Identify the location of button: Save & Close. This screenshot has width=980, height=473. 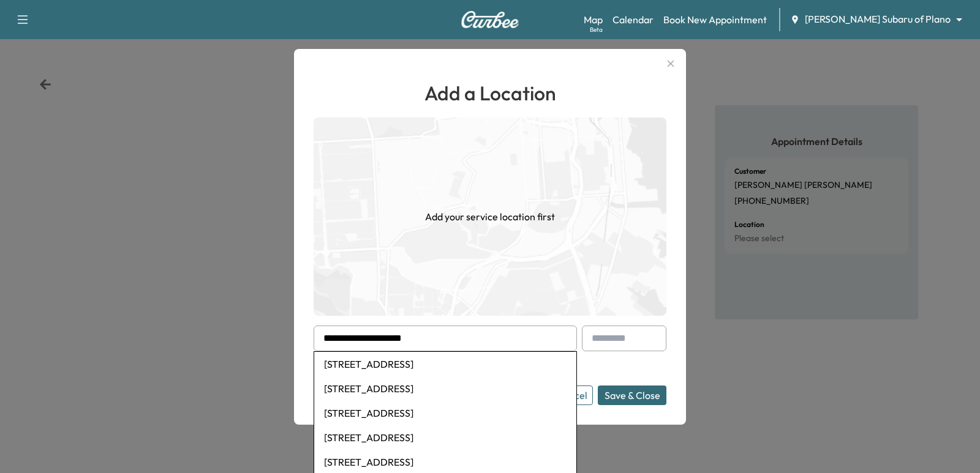
(632, 395).